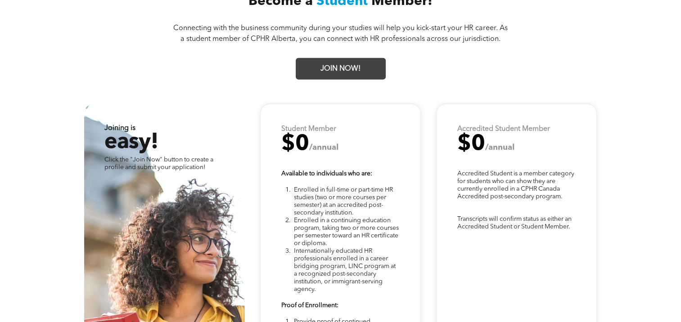 The image size is (681, 322). I want to click on strong: Accredited Student Member, so click(504, 129).